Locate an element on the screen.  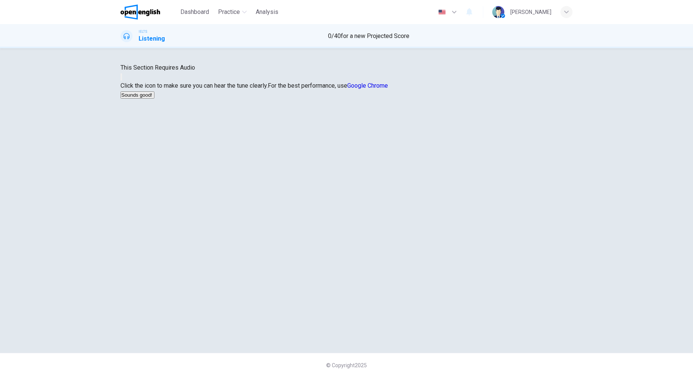
span: Dashboard is located at coordinates (195, 12).